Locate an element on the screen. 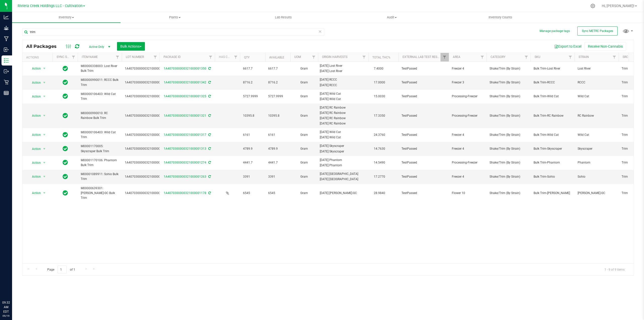 Image resolution: width=644 pixels, height=320 pixels. span: 3391 is located at coordinates (278, 176).